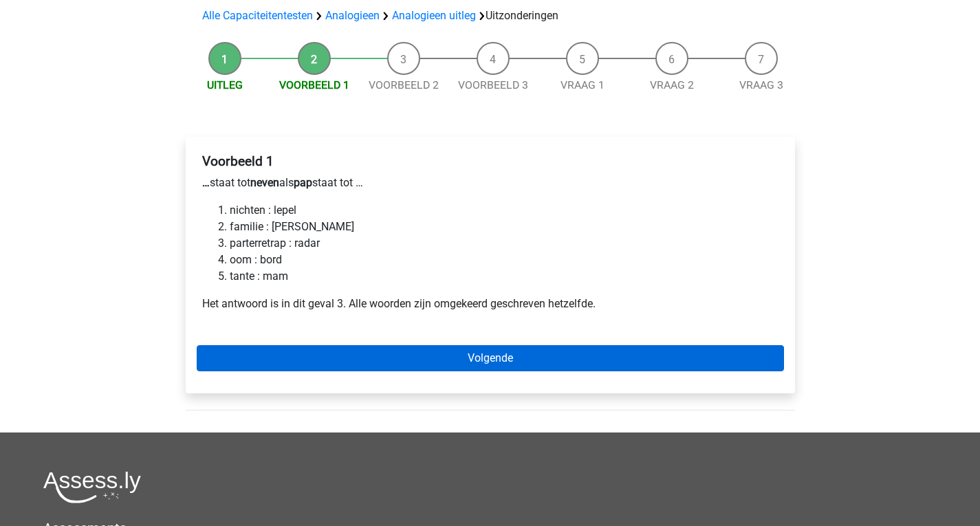 This screenshot has height=526, width=980. What do you see at coordinates (490, 183) in the screenshot?
I see `p: staat tot als staat tot …` at bounding box center [490, 183].